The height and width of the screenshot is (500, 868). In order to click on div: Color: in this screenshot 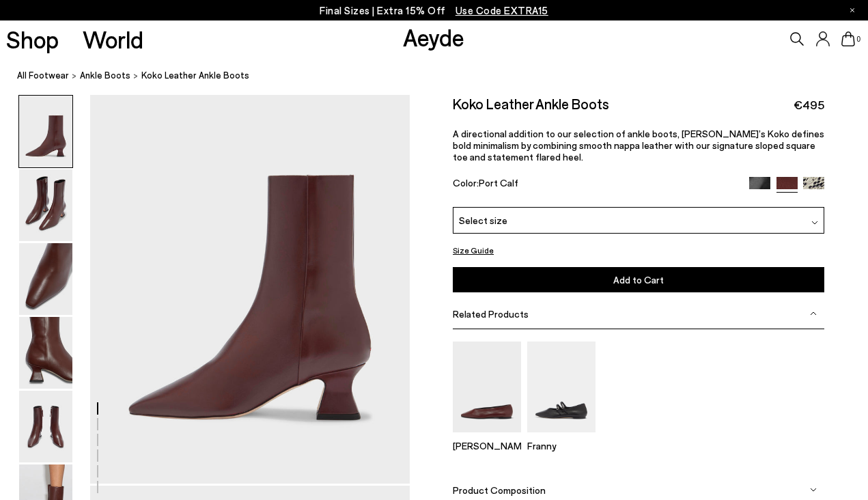, I will do `click(595, 185)`.